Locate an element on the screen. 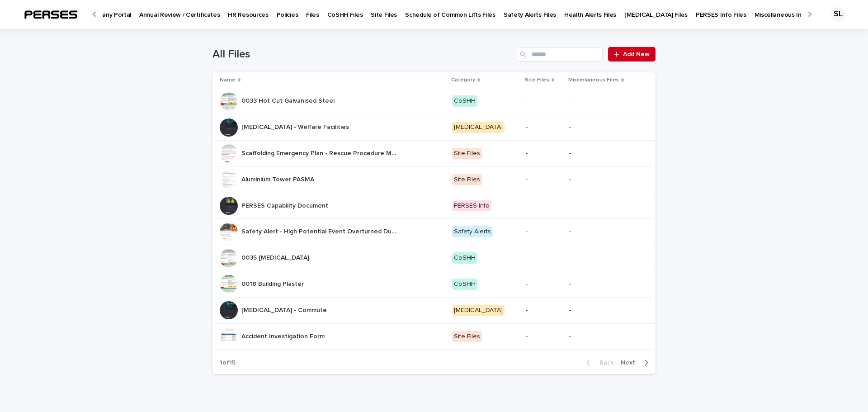 Image resolution: width=868 pixels, height=412 pixels. input: Search is located at coordinates (560, 54).